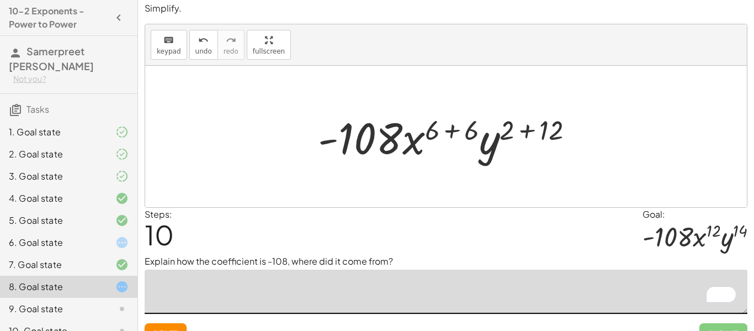 Image resolution: width=754 pixels, height=331 pixels. Describe the element at coordinates (231, 40) in the screenshot. I see `i: redo` at that location.